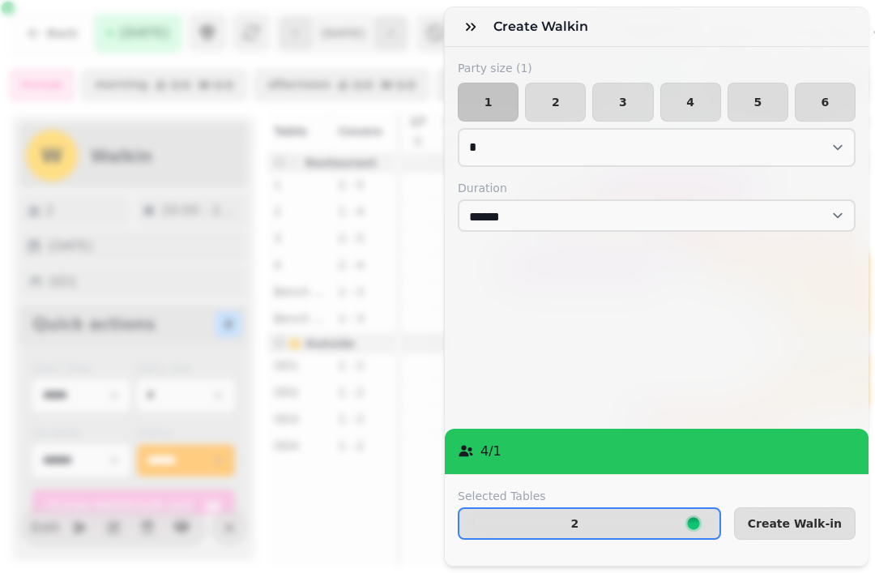 Image resolution: width=875 pixels, height=573 pixels. What do you see at coordinates (487, 102) in the screenshot?
I see `span: 1` at bounding box center [487, 102].